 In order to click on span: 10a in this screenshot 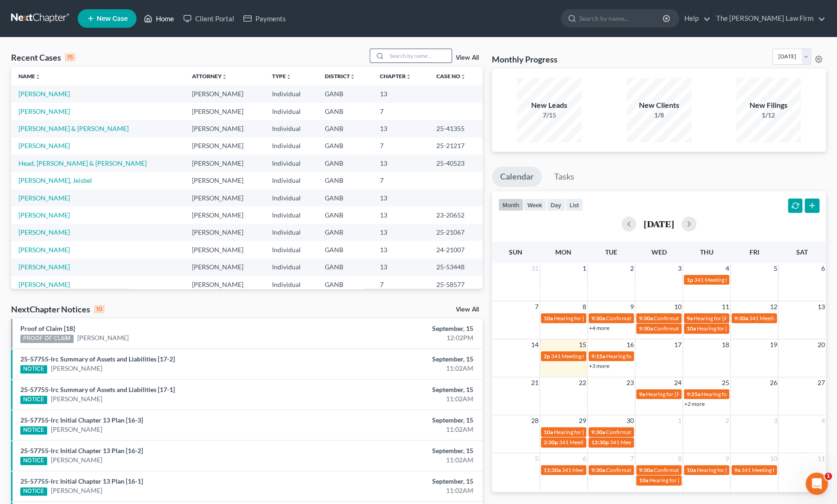, I will do `click(691, 470)`.